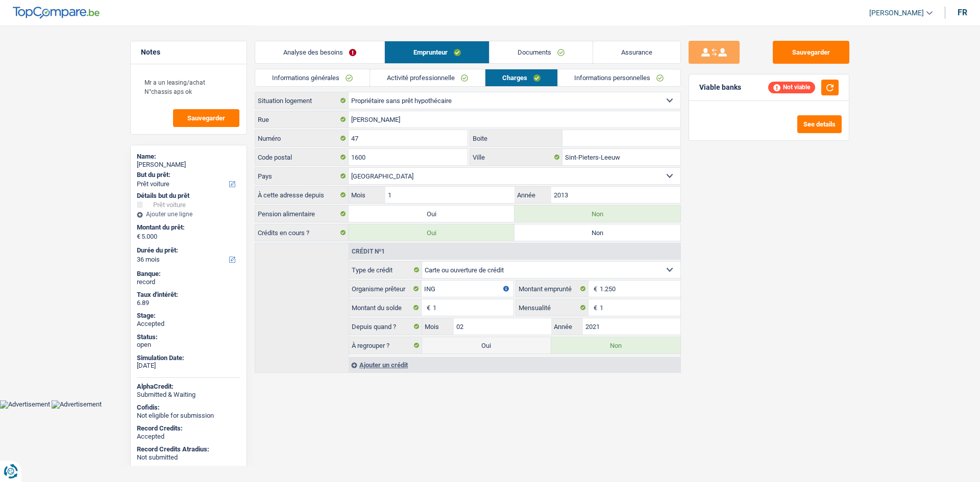  I want to click on a: Assurance, so click(637, 52).